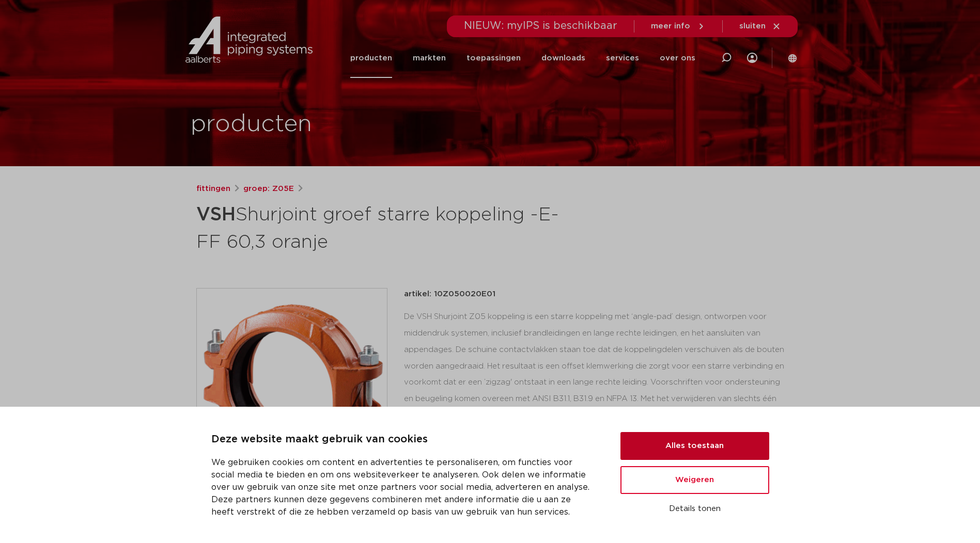  Describe the element at coordinates (390, 227) in the screenshot. I see `h1: Shurjoint groef starre koppeling -E- FF 60,3 oranje` at that location.